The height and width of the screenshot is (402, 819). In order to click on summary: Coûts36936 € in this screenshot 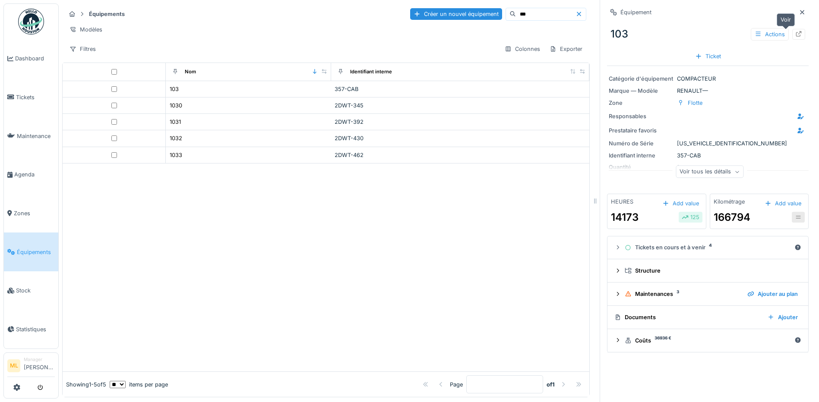, I will do `click(708, 341)`.